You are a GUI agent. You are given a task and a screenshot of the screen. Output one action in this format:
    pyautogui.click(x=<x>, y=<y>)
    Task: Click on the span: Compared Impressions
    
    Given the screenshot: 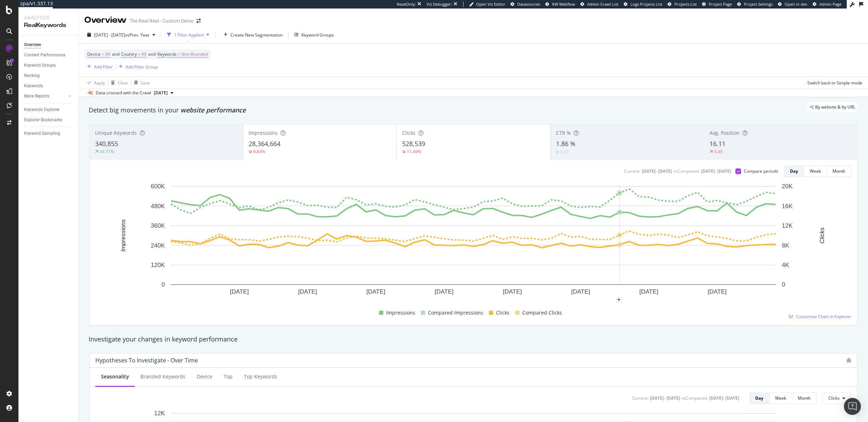 What is the action you would take?
    pyautogui.click(x=456, y=312)
    